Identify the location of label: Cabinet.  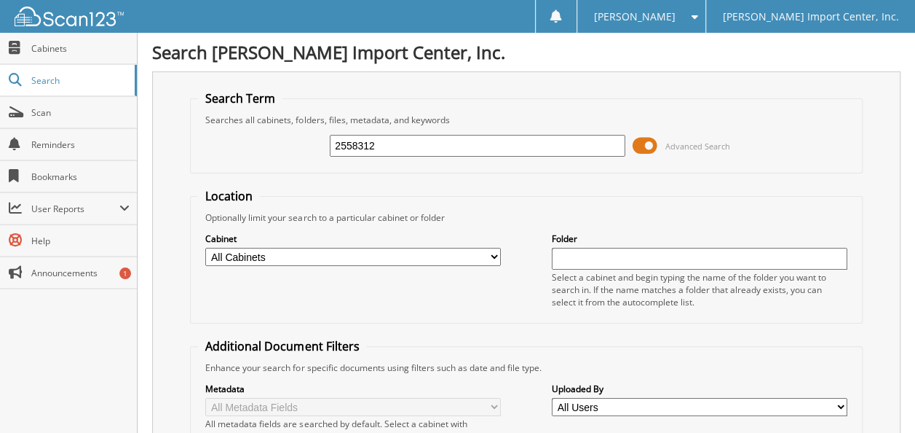
(353, 238).